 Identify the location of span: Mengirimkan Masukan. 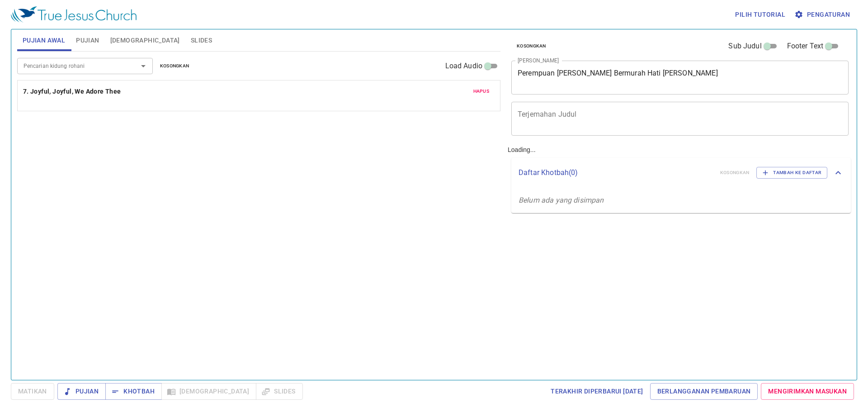
(808, 391).